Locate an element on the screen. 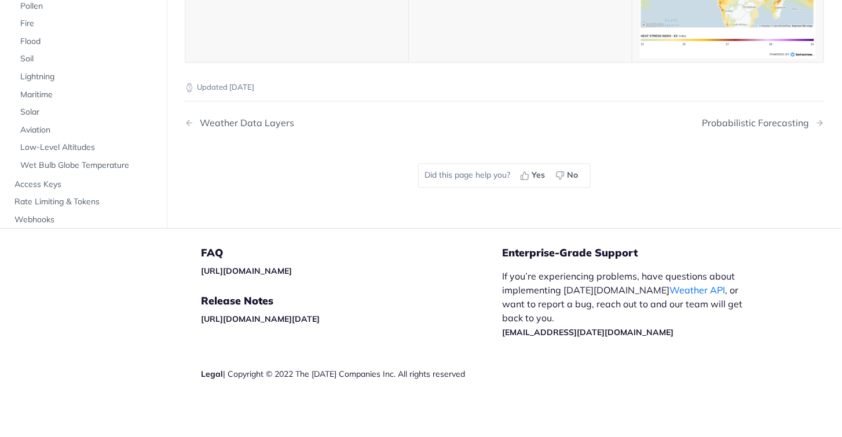 The width and height of the screenshot is (842, 437). span: Solar is located at coordinates (87, 112).